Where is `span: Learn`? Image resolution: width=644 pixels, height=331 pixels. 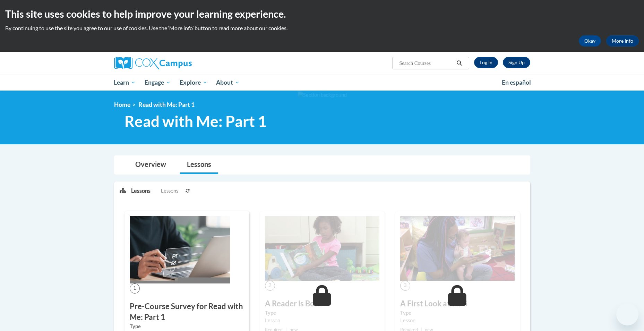 span: Learn is located at coordinates (125, 83).